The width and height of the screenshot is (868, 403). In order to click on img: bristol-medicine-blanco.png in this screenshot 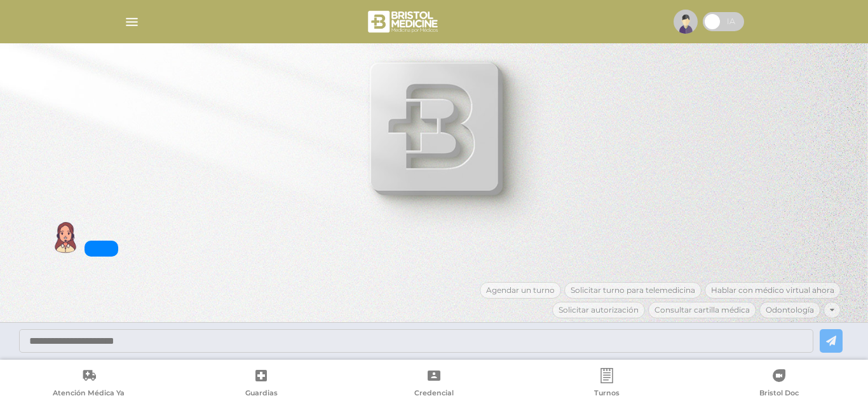, I will do `click(404, 21)`.